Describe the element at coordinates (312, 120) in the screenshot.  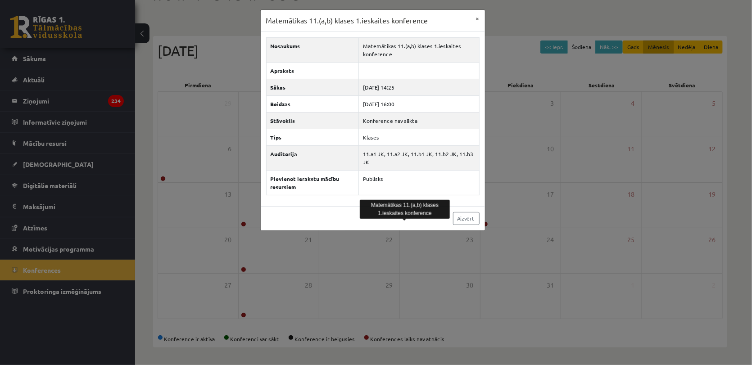
I see `th: Stāvoklis` at that location.